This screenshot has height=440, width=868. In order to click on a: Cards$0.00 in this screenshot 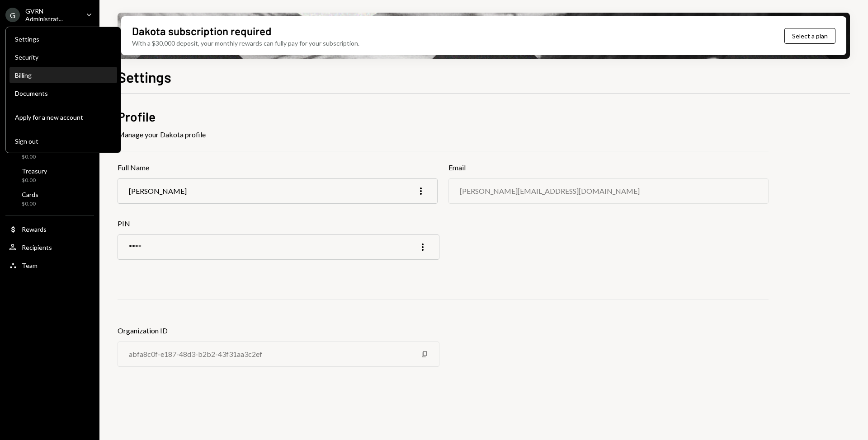, I will do `click(50, 199)`.